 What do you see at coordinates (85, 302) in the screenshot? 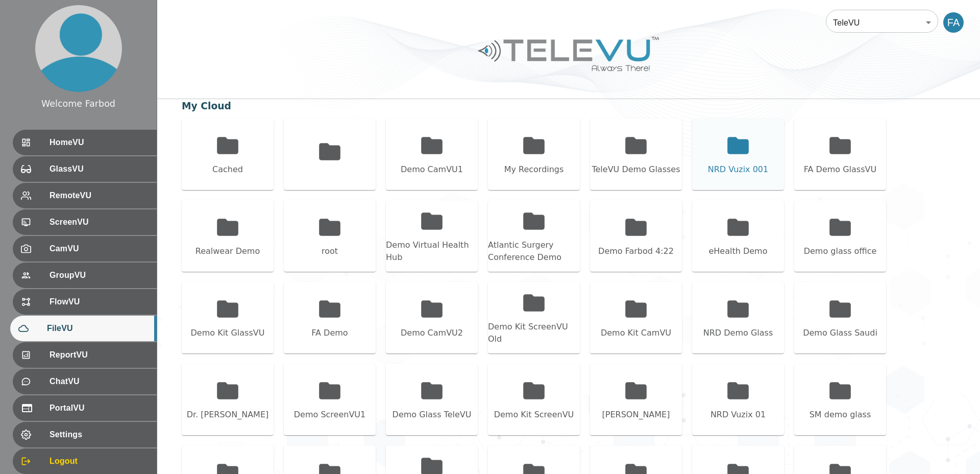
I see `div: FlowVU` at bounding box center [85, 302].